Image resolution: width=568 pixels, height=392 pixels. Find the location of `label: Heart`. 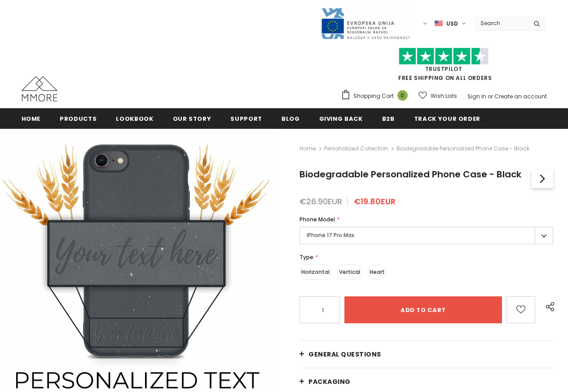

label: Heart is located at coordinates (377, 272).